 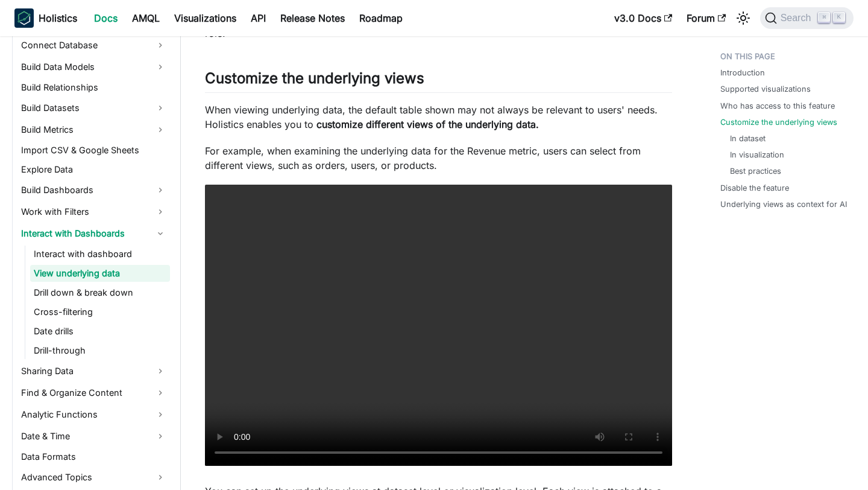 What do you see at coordinates (438, 158) in the screenshot?
I see `p: For example, when examining the underlying data for the Revenue metric, users can select from dif...` at bounding box center [438, 158].